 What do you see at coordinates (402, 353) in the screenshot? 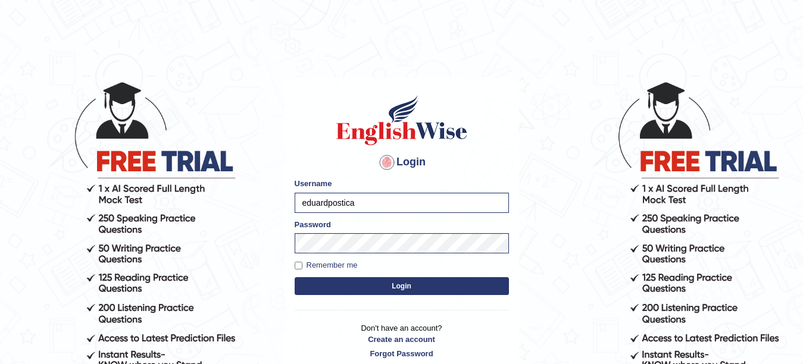
I see `a: Forgot Password` at bounding box center [402, 353].